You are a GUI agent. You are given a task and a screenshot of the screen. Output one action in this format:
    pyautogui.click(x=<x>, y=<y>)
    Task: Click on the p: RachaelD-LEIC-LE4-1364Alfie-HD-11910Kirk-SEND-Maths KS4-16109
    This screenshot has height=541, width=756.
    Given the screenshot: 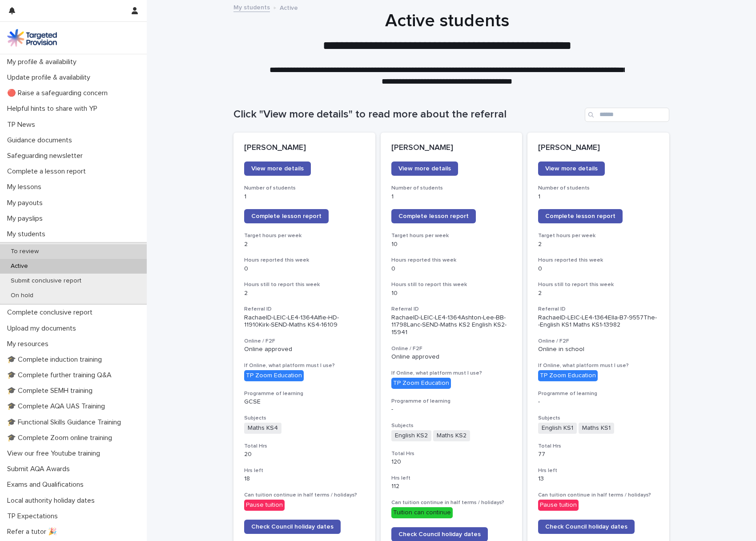 What is the action you would take?
    pyautogui.click(x=304, y=322)
    